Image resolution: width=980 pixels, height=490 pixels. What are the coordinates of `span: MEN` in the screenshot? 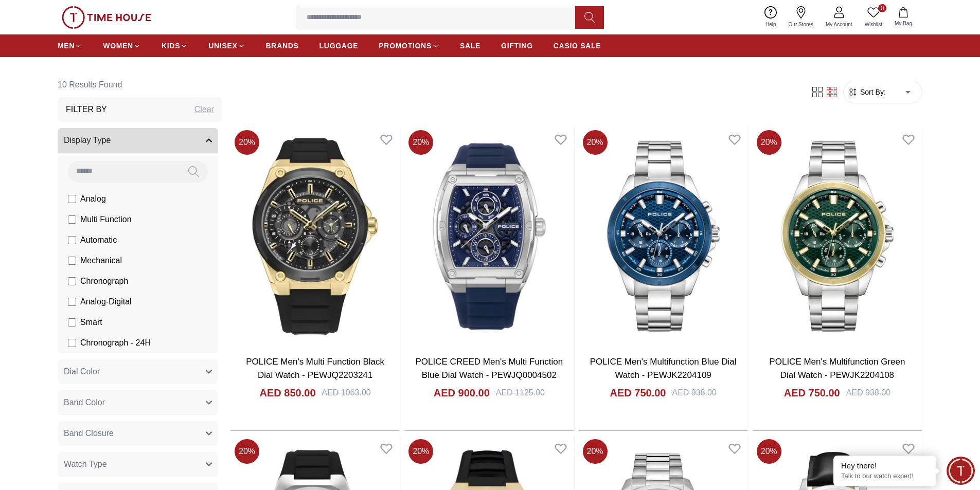 It's located at (66, 46).